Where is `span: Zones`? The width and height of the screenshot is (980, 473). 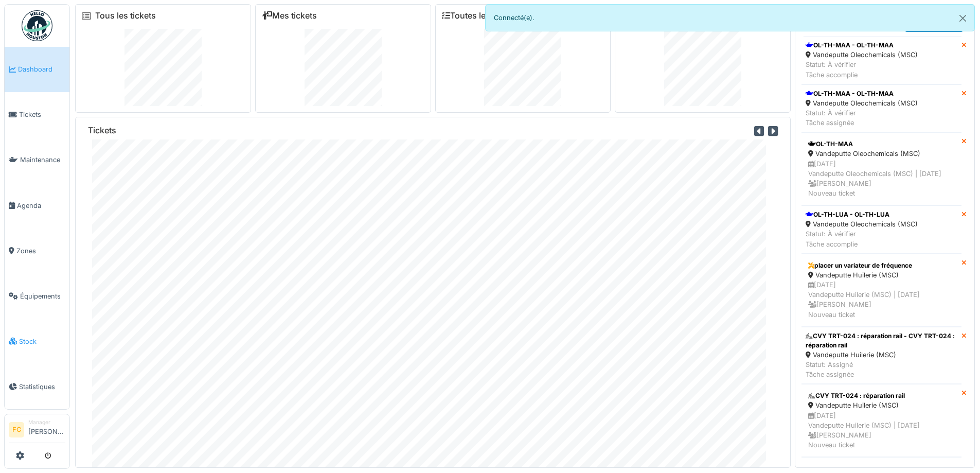
span: Zones is located at coordinates (40, 251).